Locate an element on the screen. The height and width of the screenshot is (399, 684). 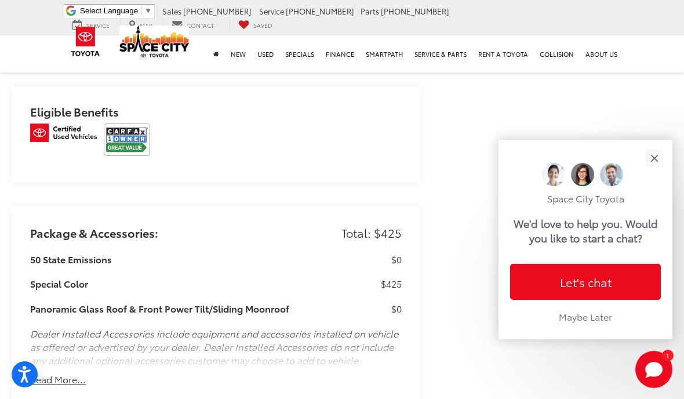
p: $425 is located at coordinates (391, 283).